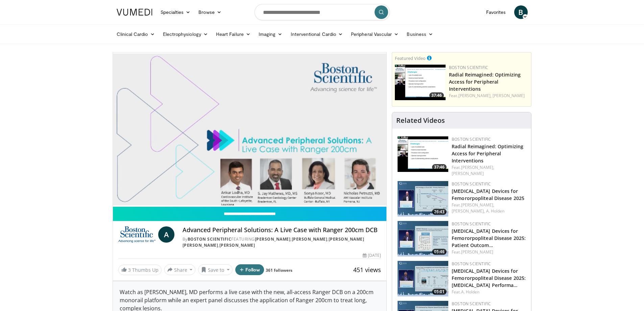 The image size is (644, 311). Describe the element at coordinates (521, 12) in the screenshot. I see `span: B` at that location.